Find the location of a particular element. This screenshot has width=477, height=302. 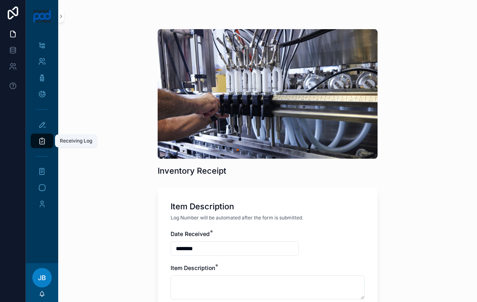

span: Item Description is located at coordinates (193, 267).